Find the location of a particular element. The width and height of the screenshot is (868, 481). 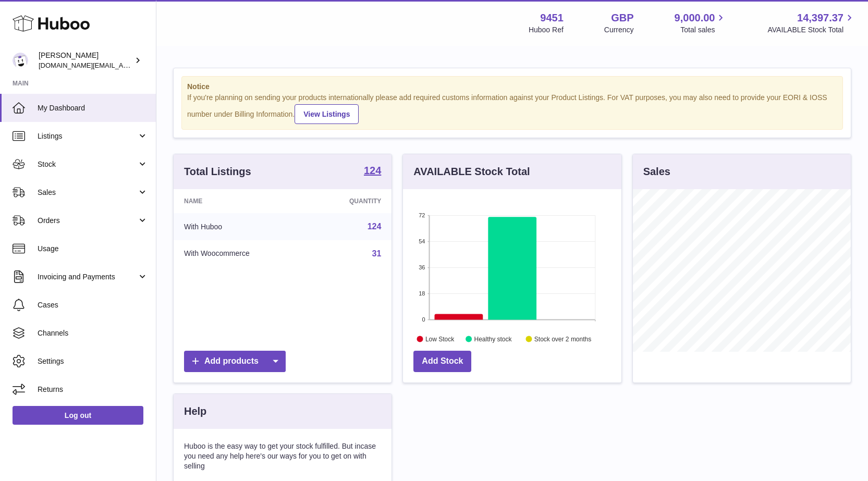

span: Usage is located at coordinates (93, 248).